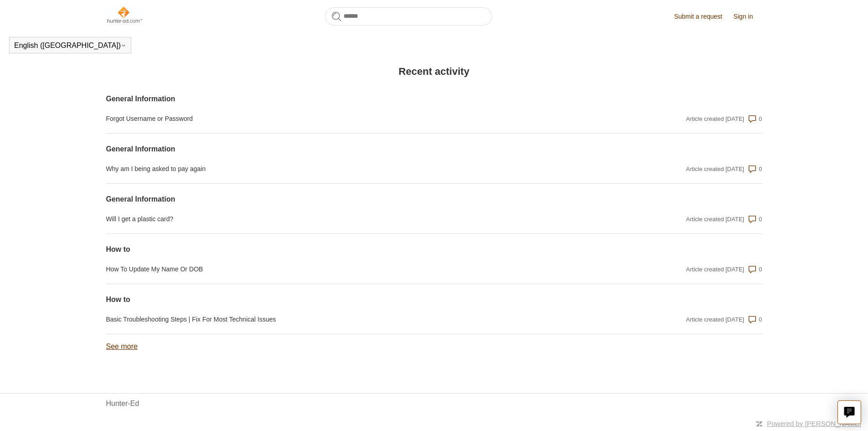 This screenshot has width=868, height=431. Describe the element at coordinates (409, 17) in the screenshot. I see `input: Search` at that location.